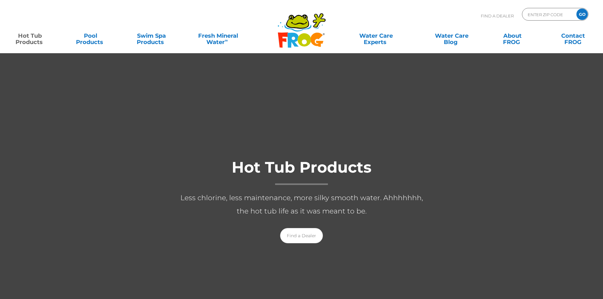  Describe the element at coordinates (91, 36) in the screenshot. I see `a: PoolProducts` at that location.